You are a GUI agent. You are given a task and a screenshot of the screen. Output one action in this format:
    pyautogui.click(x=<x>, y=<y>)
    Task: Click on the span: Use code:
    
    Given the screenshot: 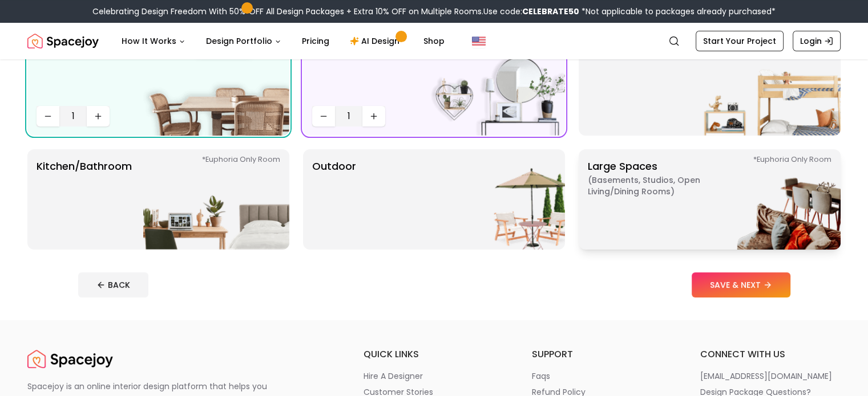 What is the action you would take?
    pyautogui.click(x=531, y=11)
    